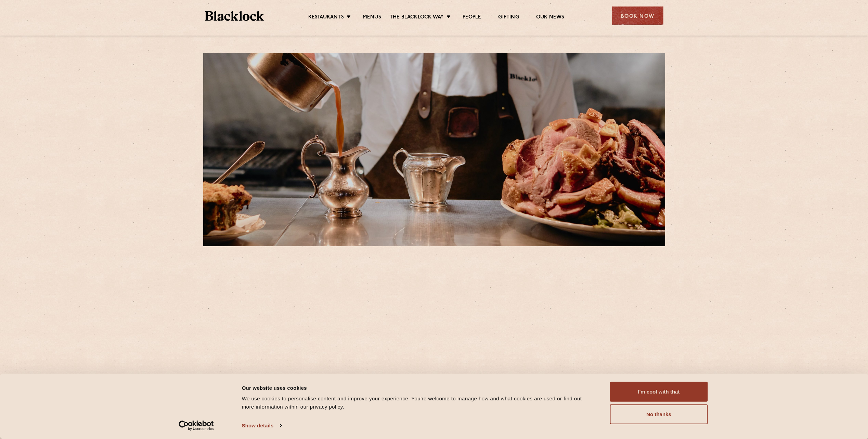 This screenshot has height=439, width=868. What do you see at coordinates (417, 17) in the screenshot?
I see `a: The Blacklock Way` at bounding box center [417, 17].